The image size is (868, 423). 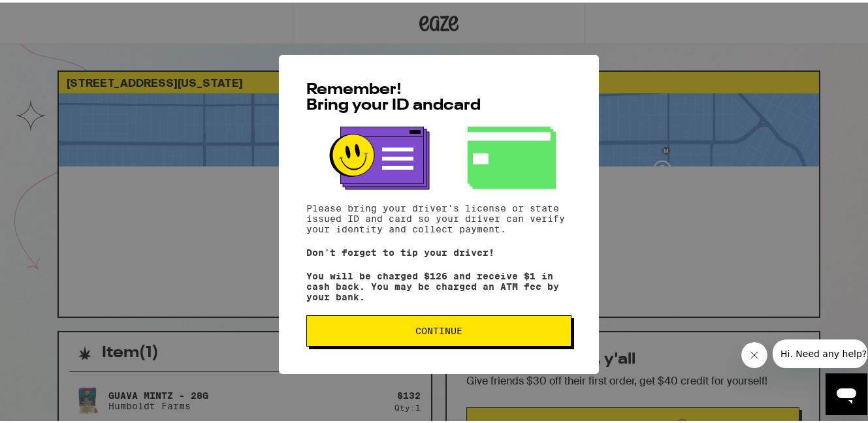 I want to click on span: Hi. Need any help?, so click(x=51, y=15).